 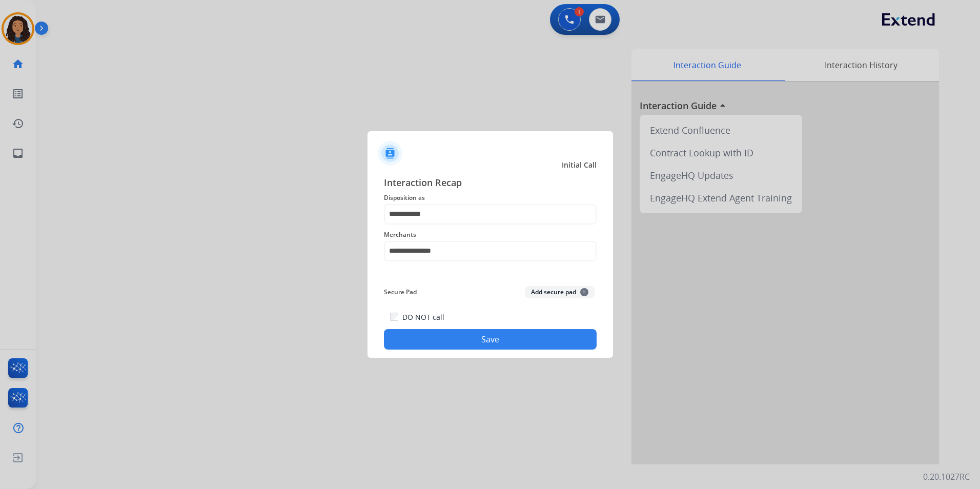 I want to click on span: Merchants, so click(x=490, y=234).